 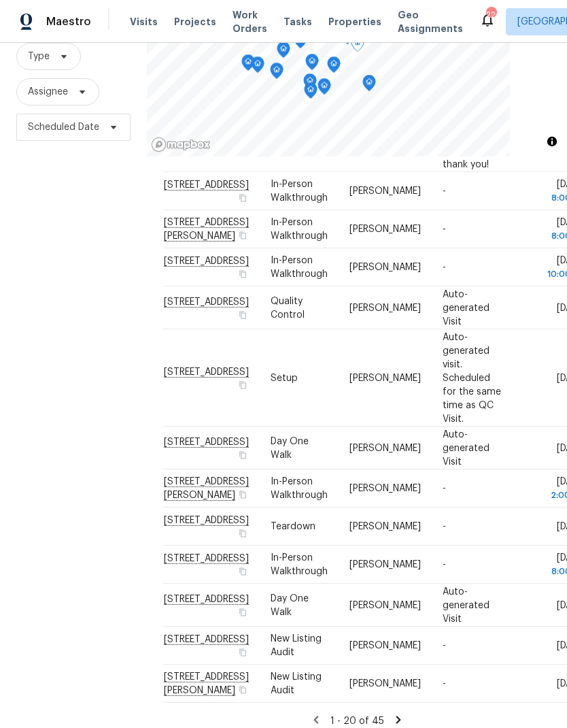 What do you see at coordinates (552, 141) in the screenshot?
I see `button: Toggle attribution` at bounding box center [552, 141].